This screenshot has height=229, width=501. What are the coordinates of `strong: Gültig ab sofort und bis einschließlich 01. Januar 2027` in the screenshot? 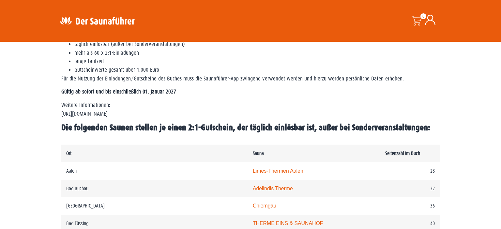 It's located at (119, 92).